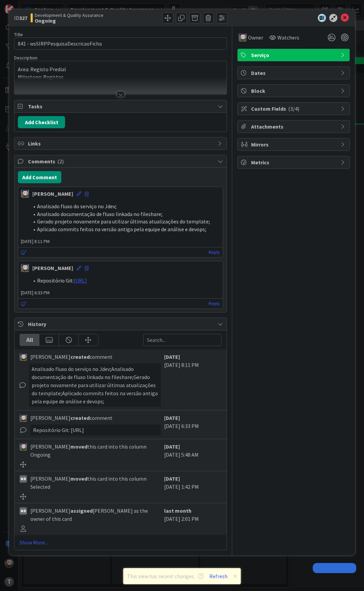  What do you see at coordinates (41, 122) in the screenshot?
I see `button: Add Checklist` at bounding box center [41, 122].